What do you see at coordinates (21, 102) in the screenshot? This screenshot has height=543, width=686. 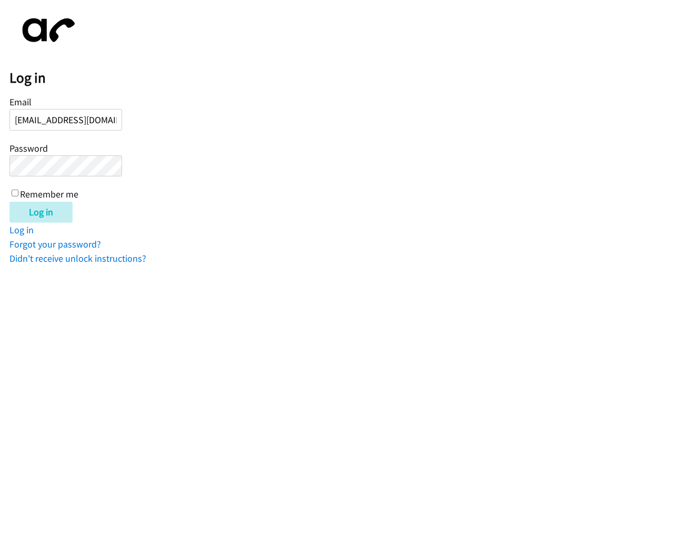 I see `label: Email` at bounding box center [21, 102].